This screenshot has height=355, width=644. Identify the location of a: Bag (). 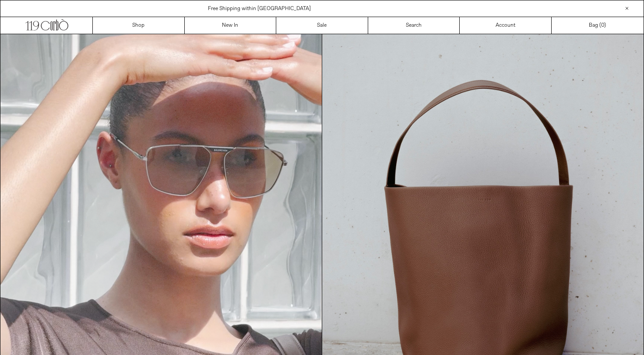
(598, 25).